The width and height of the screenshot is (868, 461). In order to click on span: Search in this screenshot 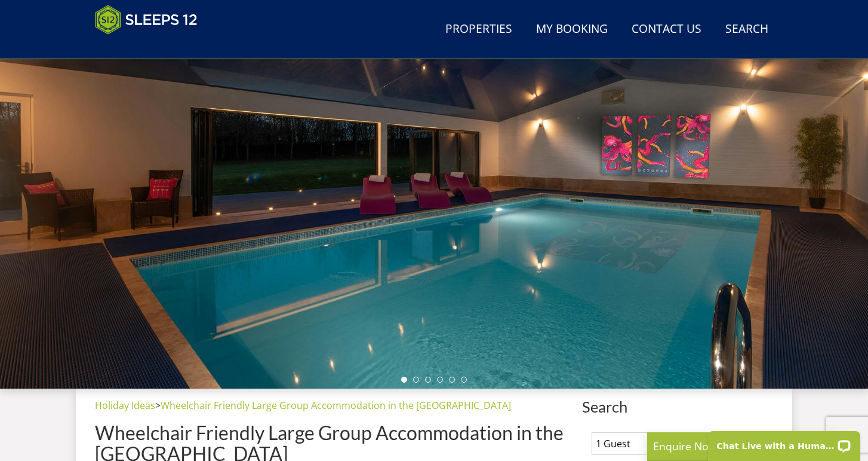, I will do `click(678, 406)`.